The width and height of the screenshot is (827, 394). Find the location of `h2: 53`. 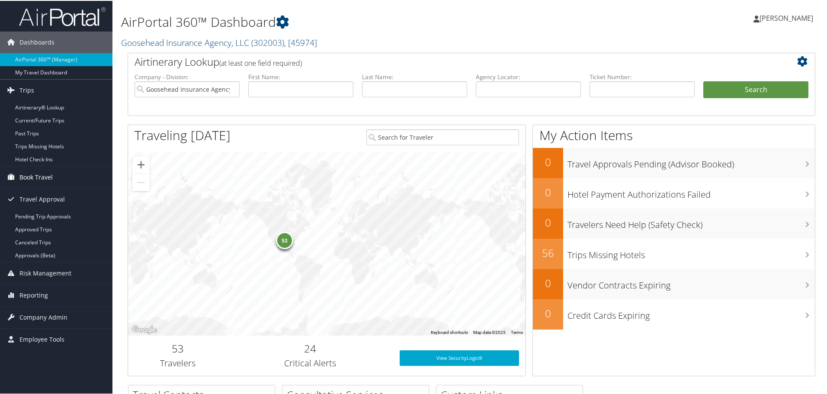

h2: 53 is located at coordinates (178, 348).